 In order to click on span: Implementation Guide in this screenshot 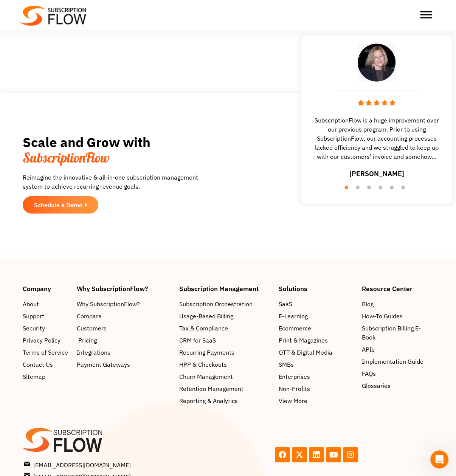, I will do `click(392, 362)`.